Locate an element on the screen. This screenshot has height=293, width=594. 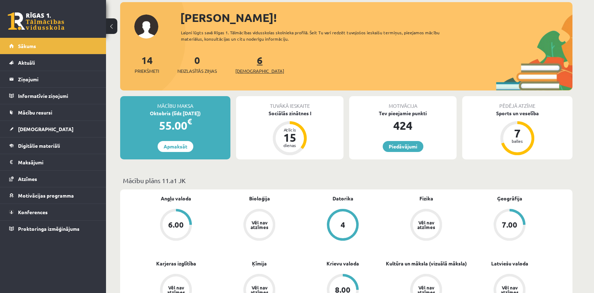
a: Krievu valoda is located at coordinates (343, 263).